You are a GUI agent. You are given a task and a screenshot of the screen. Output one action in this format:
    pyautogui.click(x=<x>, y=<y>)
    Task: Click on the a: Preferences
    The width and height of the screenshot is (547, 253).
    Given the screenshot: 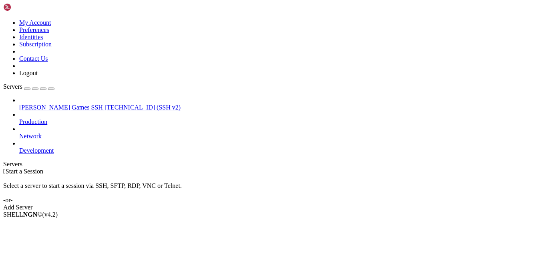 What is the action you would take?
    pyautogui.click(x=34, y=30)
    